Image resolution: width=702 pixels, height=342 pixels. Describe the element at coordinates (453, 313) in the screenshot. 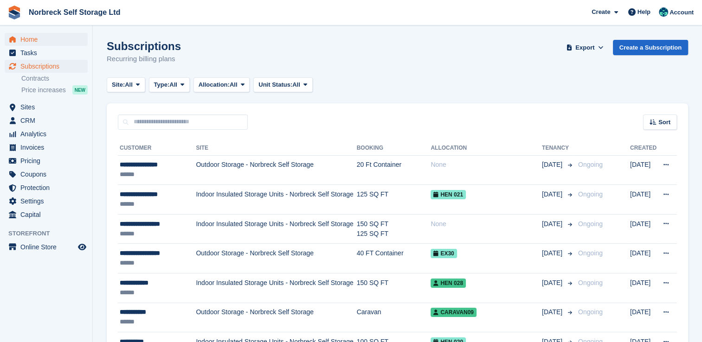

I see `span: Caravan09` at that location.